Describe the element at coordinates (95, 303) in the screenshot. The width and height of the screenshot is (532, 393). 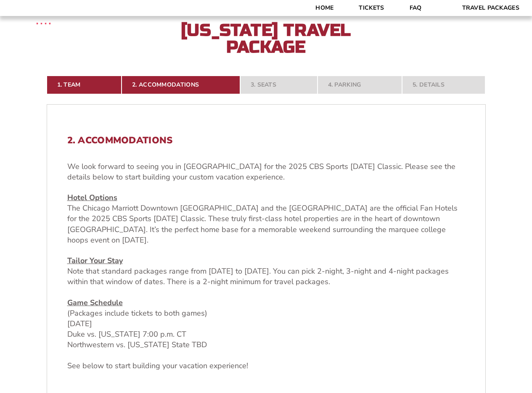
I see `u: Game Schedule` at that location.